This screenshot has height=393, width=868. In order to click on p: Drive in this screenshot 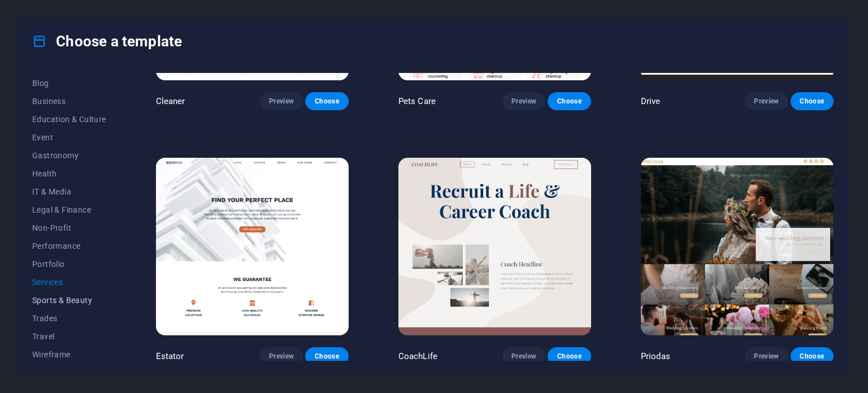, I will do `click(651, 101)`.